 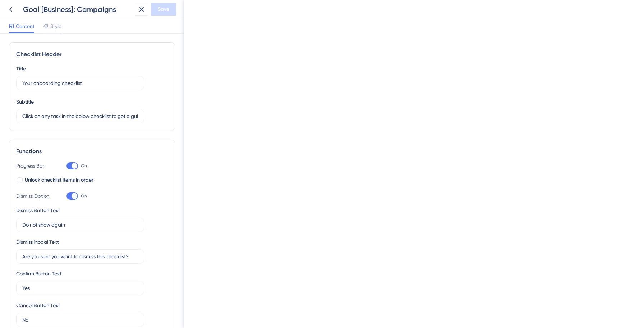 What do you see at coordinates (80, 83) in the screenshot?
I see `input: Header 1` at bounding box center [80, 83].